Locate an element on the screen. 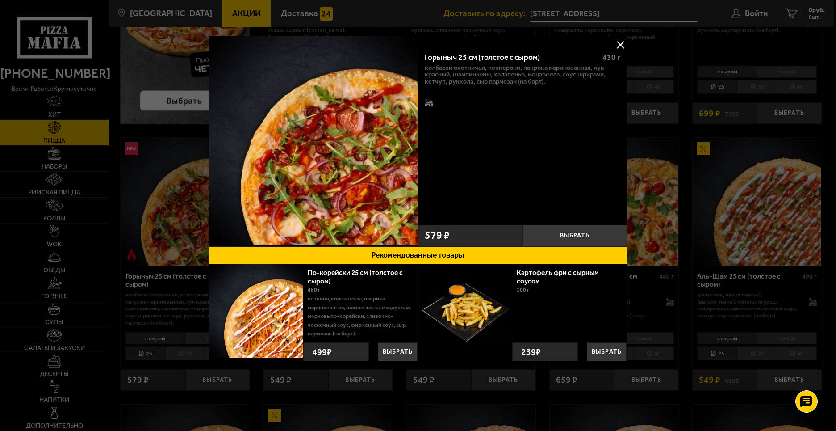 The height and width of the screenshot is (431, 836). span: 430 г is located at coordinates (612, 57).